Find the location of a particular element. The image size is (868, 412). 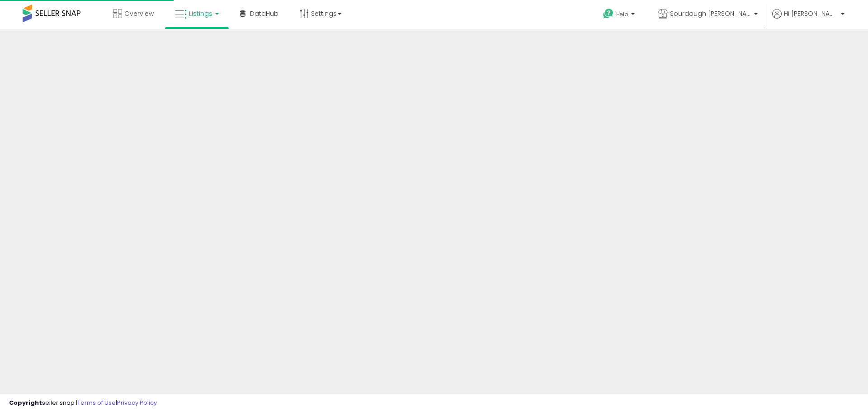

strong: Copyright is located at coordinates (25, 403).